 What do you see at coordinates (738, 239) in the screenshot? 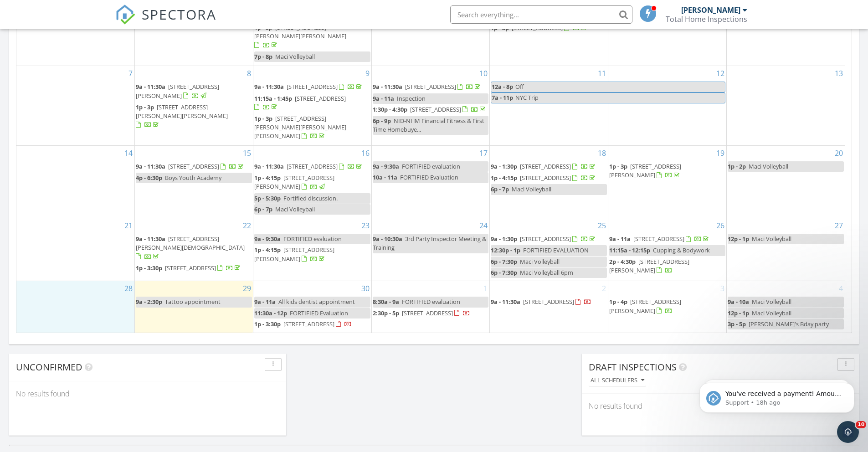
I see `span: 12p - 1p` at bounding box center [738, 239].